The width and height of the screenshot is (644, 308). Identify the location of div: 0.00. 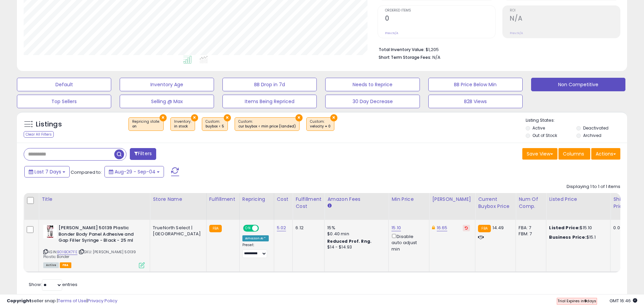
(619, 228).